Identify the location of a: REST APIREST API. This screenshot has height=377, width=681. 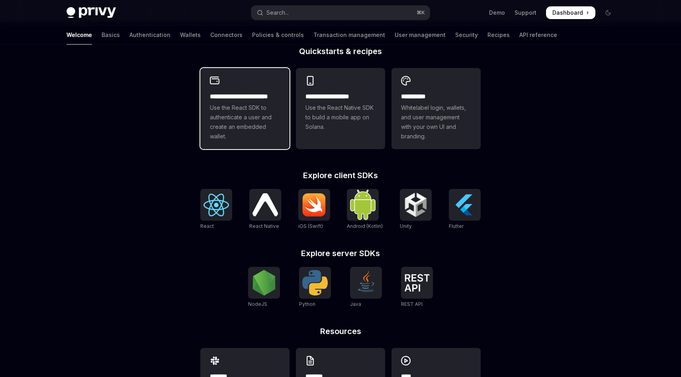
(417, 288).